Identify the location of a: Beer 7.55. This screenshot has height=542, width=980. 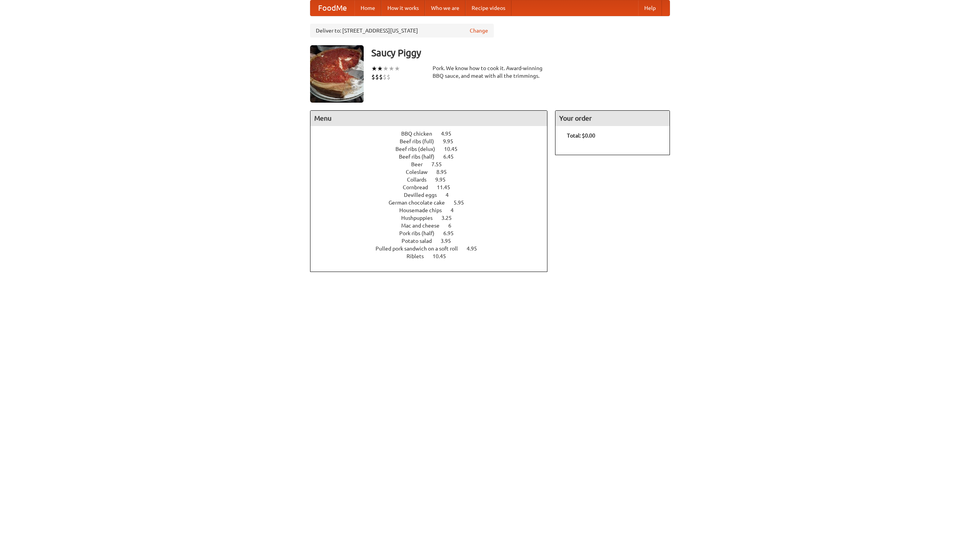
(434, 164).